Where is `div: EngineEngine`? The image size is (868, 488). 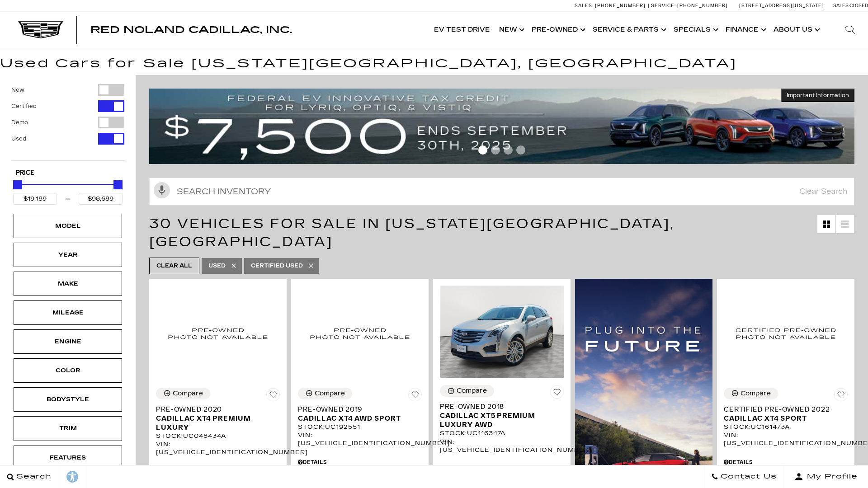
div: EngineEngine is located at coordinates (68, 341).